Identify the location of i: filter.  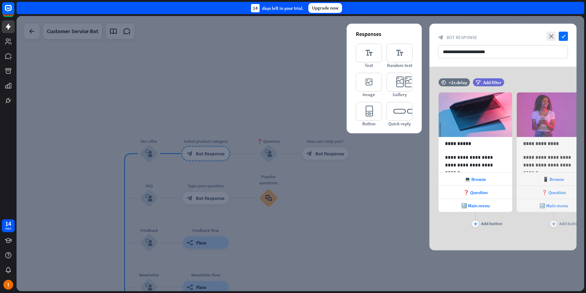
(478, 82).